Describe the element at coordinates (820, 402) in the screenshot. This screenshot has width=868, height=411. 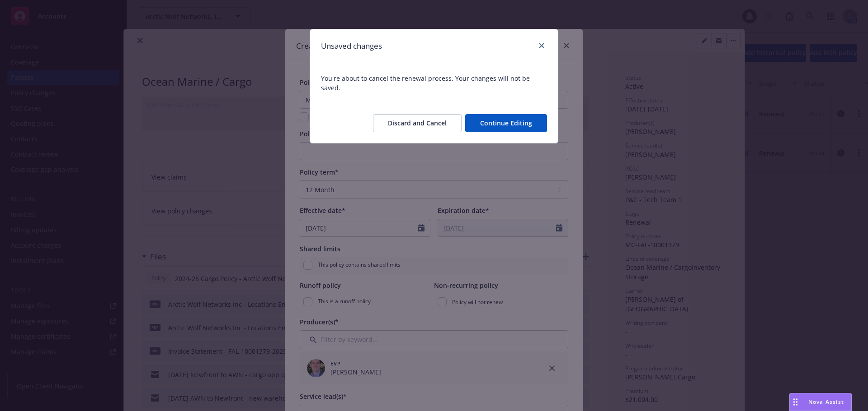
I see `button: Nova Assist` at that location.